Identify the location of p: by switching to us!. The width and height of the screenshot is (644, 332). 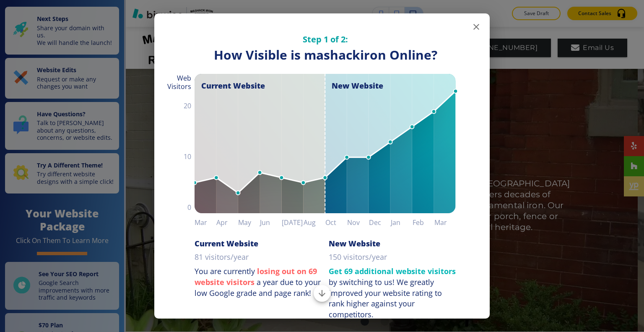
(392, 293).